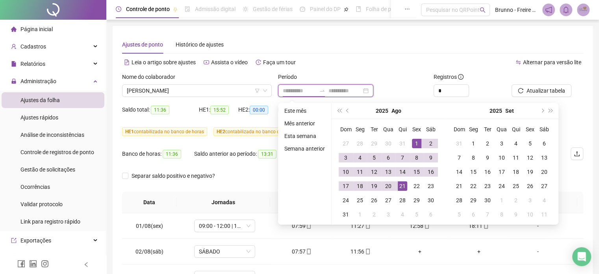 The height and width of the screenshot is (274, 599). What do you see at coordinates (427, 226) in the screenshot?
I see `span: mobile` at bounding box center [427, 226].